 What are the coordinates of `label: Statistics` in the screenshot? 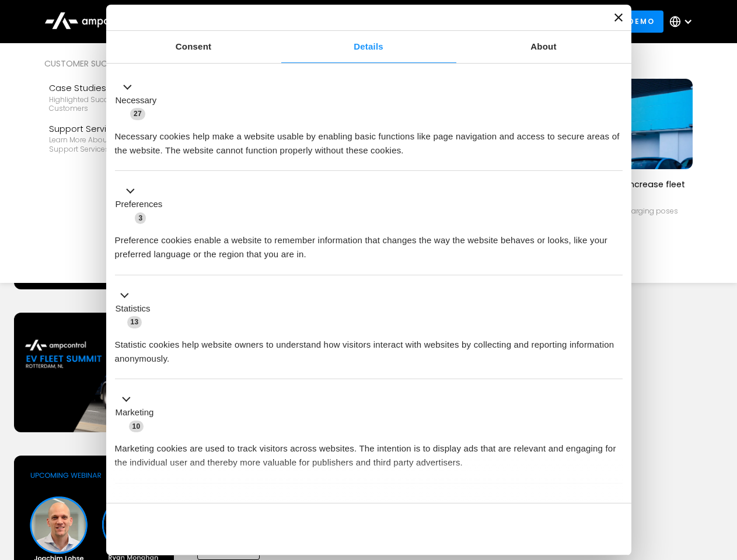 It's located at (133, 309).